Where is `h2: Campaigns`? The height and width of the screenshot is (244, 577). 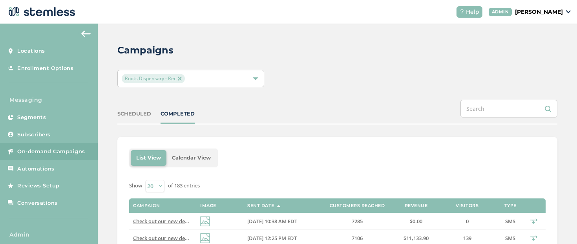 h2: Campaigns is located at coordinates (145, 50).